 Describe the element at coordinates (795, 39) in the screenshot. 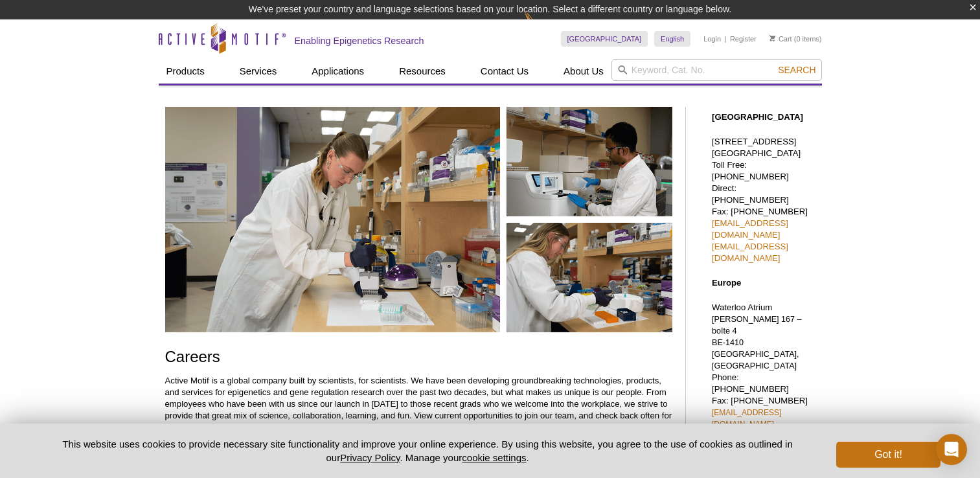

I see `li: (0 items)` at that location.